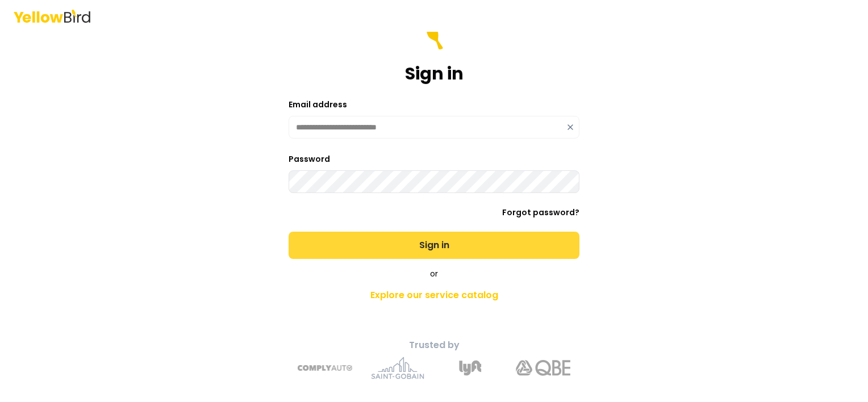  Describe the element at coordinates (434, 245) in the screenshot. I see `button: Sign in` at that location.